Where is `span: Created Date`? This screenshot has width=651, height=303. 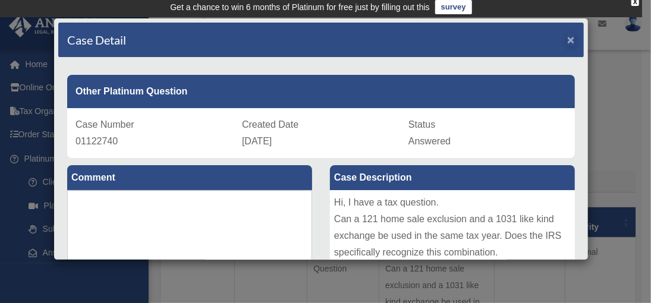
span: Created Date is located at coordinates (270, 124).